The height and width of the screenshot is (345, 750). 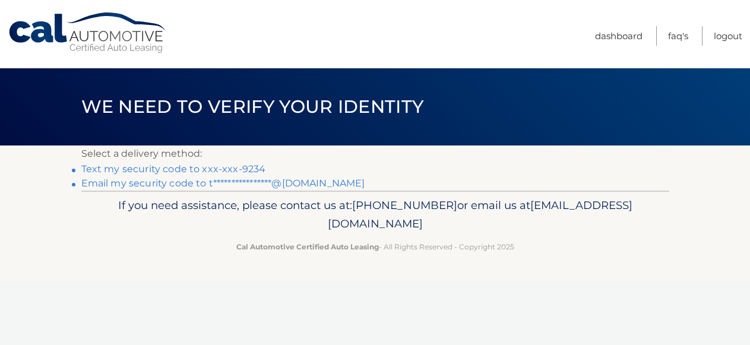 What do you see at coordinates (375, 247) in the screenshot?
I see `p: - All Rights Reserved - Copyright 2025` at bounding box center [375, 247].